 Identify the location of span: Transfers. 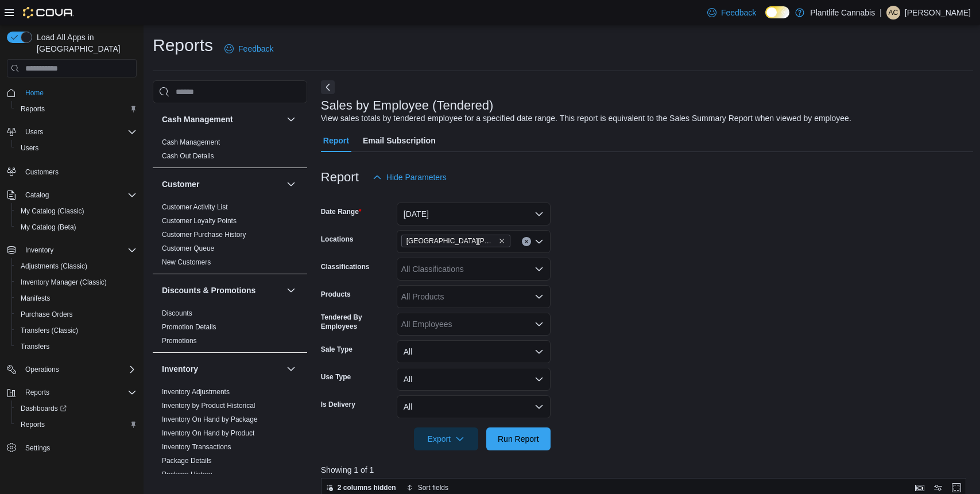
(35, 347).